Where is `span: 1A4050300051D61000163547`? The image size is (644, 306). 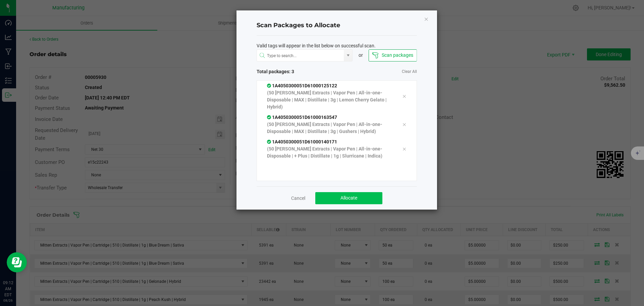 span: 1A4050300051D61000163547 is located at coordinates (302, 117).